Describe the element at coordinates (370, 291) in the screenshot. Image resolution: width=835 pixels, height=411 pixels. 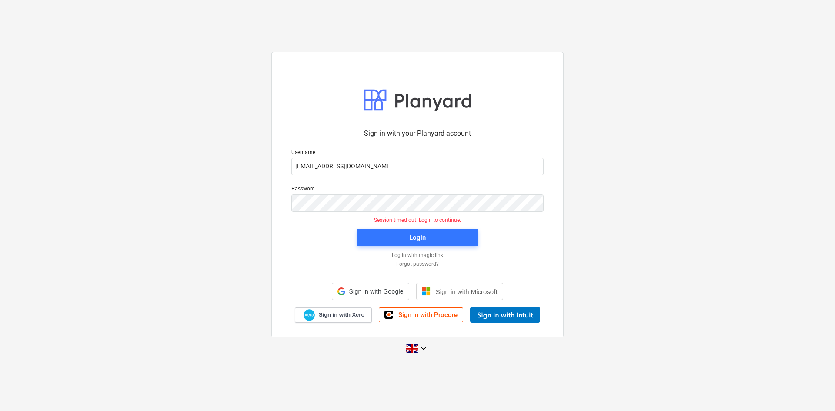
I see `div: Sign in with Google` at that location.